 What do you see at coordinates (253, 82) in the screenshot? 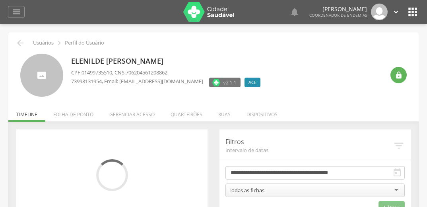
I see `span: ACE` at bounding box center [253, 82].